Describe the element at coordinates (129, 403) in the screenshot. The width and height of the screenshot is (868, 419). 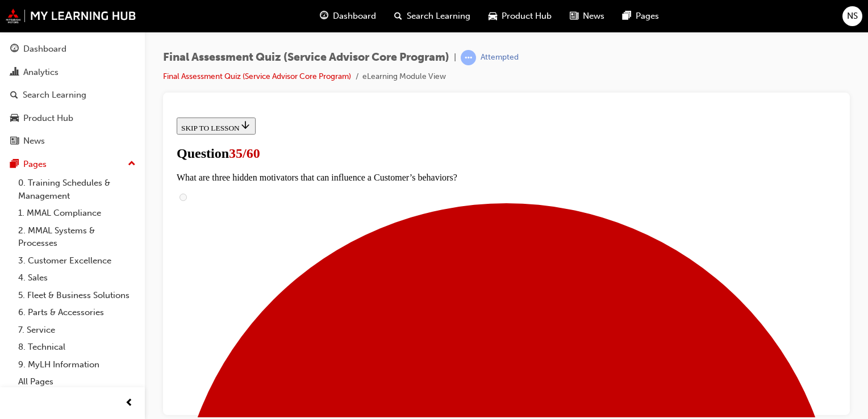
I see `span: prev-icon` at that location.